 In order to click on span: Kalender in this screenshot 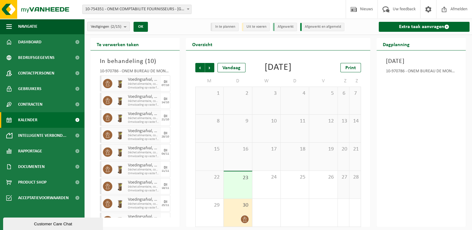, I will do `click(28, 120)`.